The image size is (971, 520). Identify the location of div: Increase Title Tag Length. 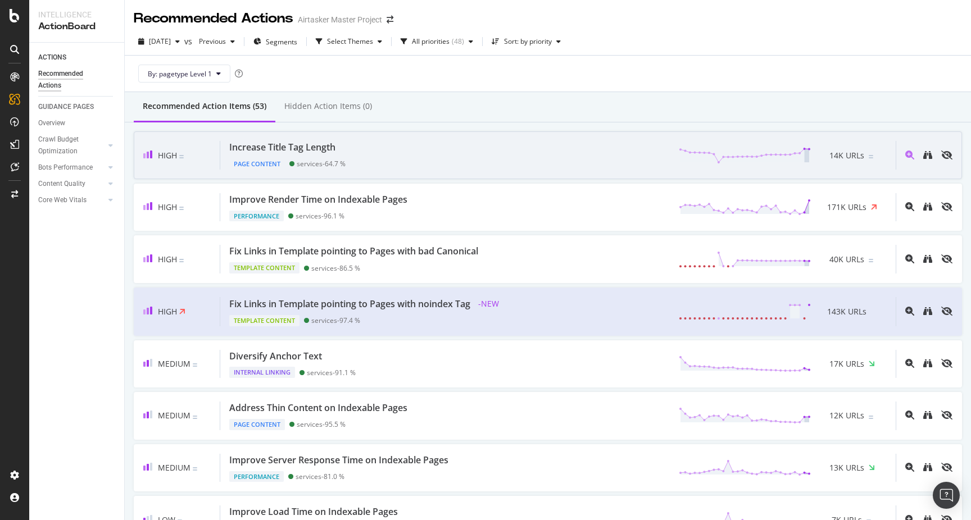
(282, 147).